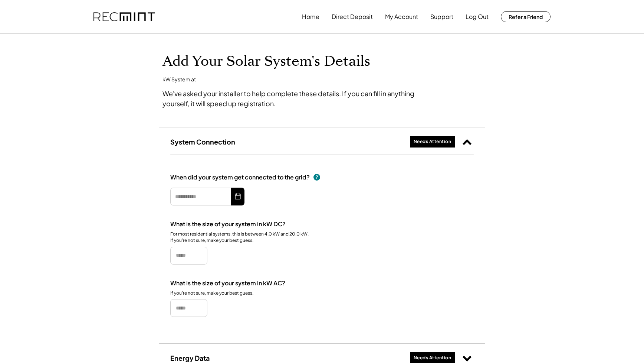  I want to click on img: recmint-logotype%403x.png, so click(124, 17).